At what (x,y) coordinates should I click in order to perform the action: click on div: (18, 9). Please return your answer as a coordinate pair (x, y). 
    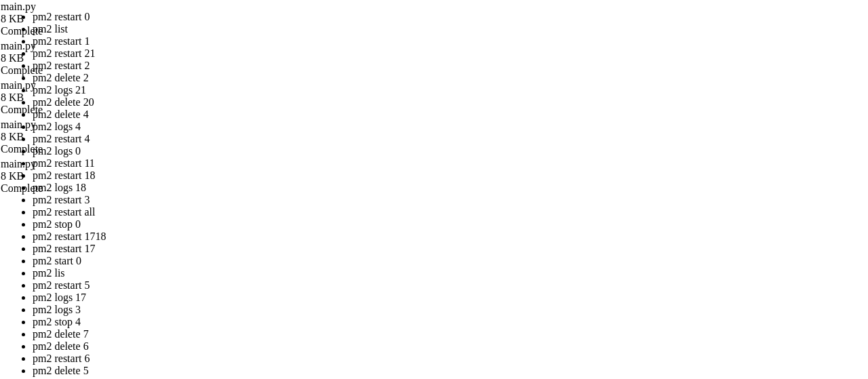
    Looking at the image, I should click on (134, 136).